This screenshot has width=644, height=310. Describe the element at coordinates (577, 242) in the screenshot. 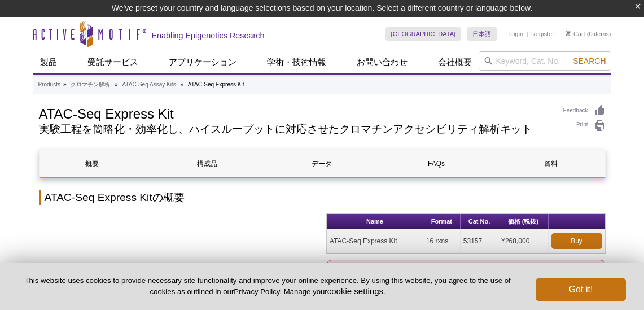

I see `a: Buy` at that location.